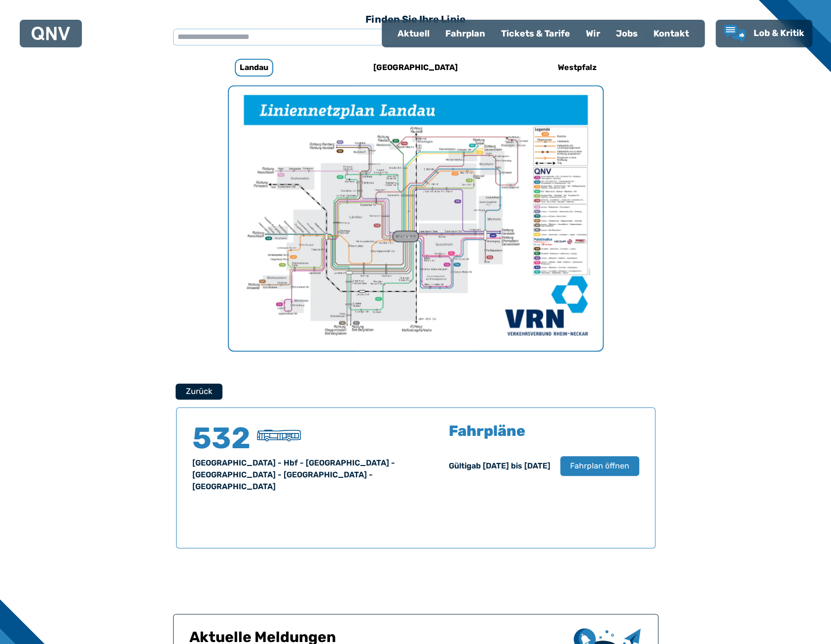 This screenshot has width=831, height=644. Describe the element at coordinates (222, 438) in the screenshot. I see `h4: 532` at that location.